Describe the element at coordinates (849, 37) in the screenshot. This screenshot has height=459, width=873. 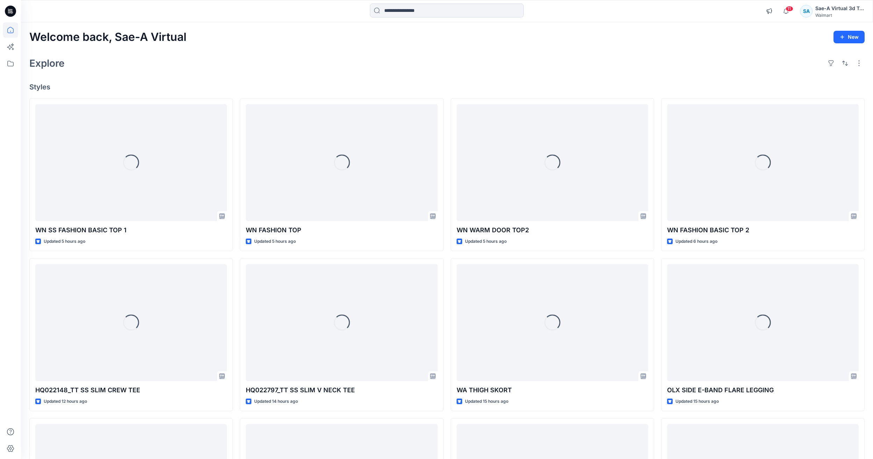
I see `button: New` at that location.